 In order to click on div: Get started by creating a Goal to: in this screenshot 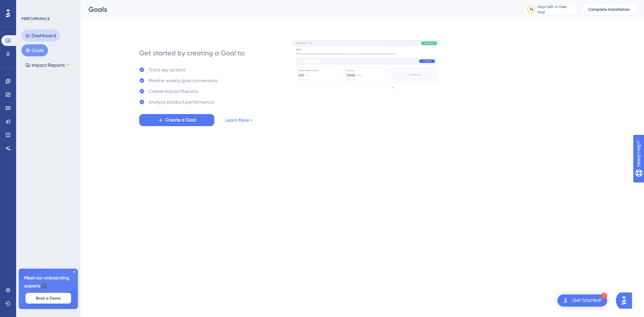, I will do `click(192, 53)`.